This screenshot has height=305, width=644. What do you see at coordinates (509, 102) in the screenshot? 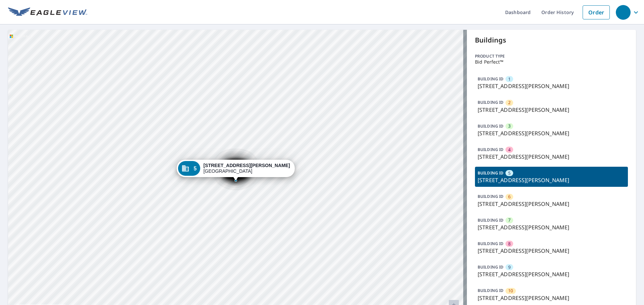
I see `span: 2` at bounding box center [509, 102].